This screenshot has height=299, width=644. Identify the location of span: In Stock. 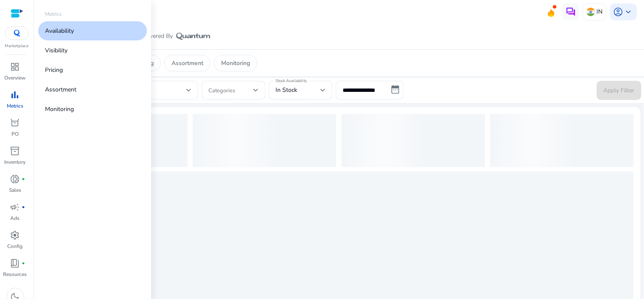
(286, 90).